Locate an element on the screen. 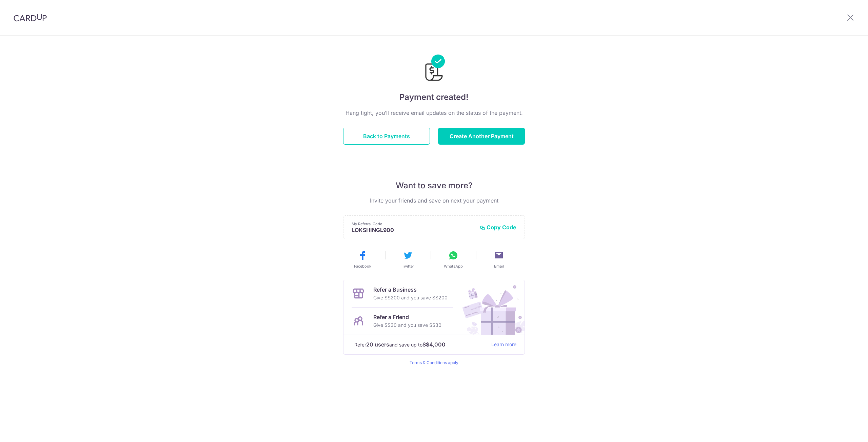 This screenshot has width=868, height=442. a: Learn more is located at coordinates (504, 345).